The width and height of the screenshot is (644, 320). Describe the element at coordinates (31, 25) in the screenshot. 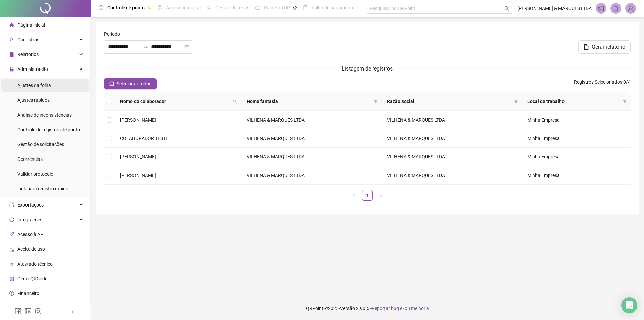

I see `span: Página inicial` at that location.